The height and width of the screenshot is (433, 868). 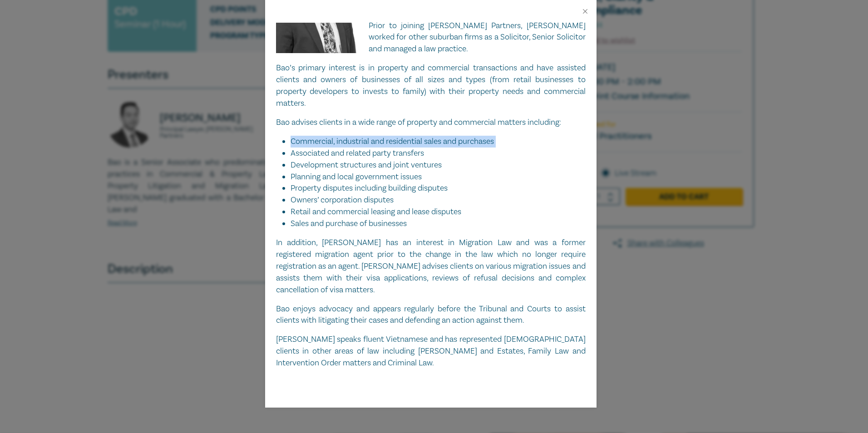 I want to click on li: Commercial, industrial and residential sales and purchases, so click(x=438, y=142).